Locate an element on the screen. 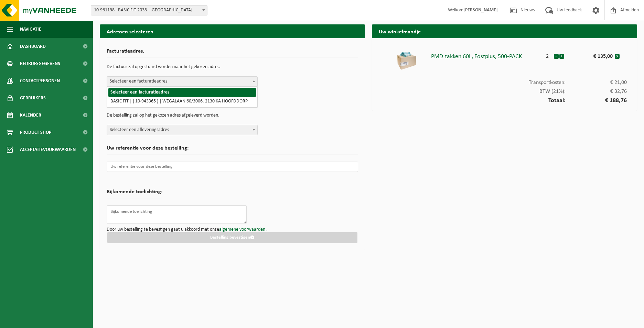 Image resolution: width=644 pixels, height=328 pixels. span: Dashboard is located at coordinates (32, 46).